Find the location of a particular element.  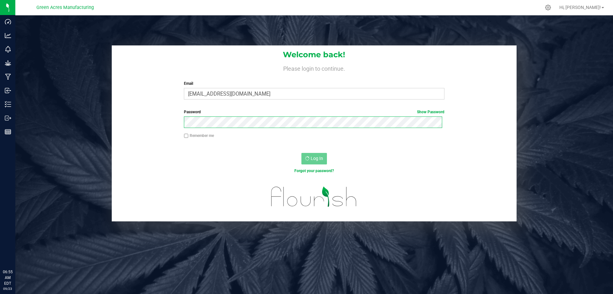

inline-svg: Outbound is located at coordinates (8, 118).